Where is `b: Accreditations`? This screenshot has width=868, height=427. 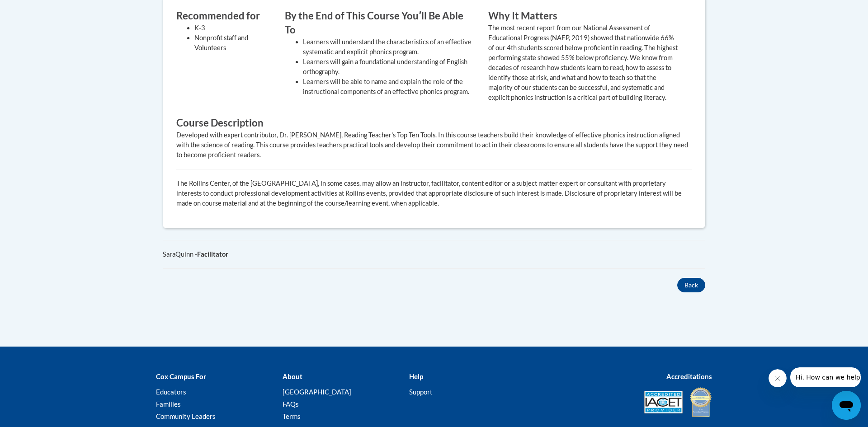 b: Accreditations is located at coordinates (689, 377).